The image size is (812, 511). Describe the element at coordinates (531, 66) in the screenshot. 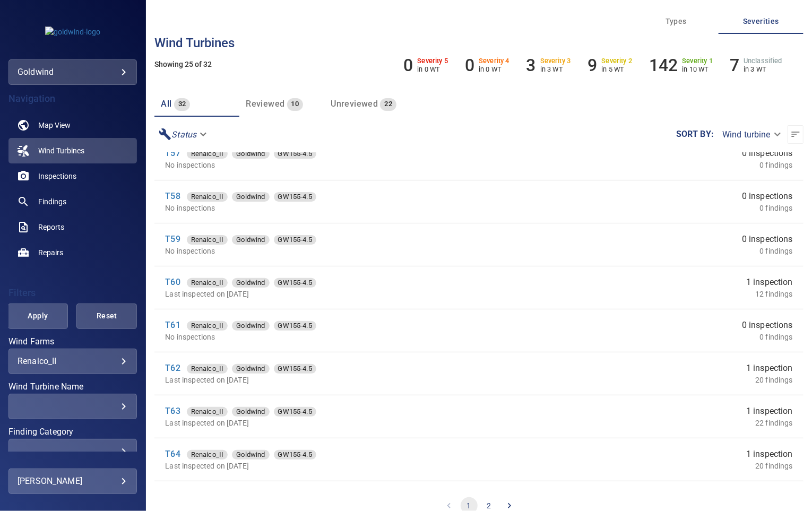

I see `h6: 3` at that location.